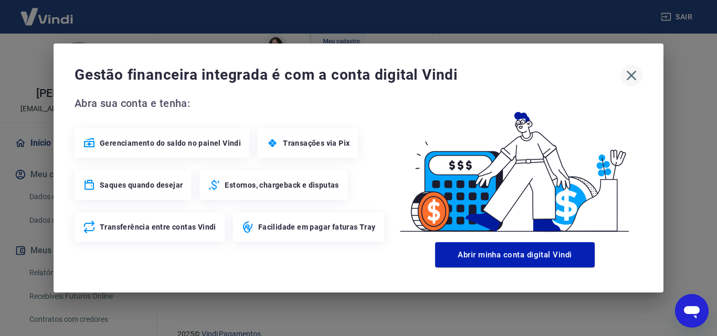 The image size is (717, 336). Describe the element at coordinates (231, 103) in the screenshot. I see `span: Abra sua conta e tenha:` at that location.